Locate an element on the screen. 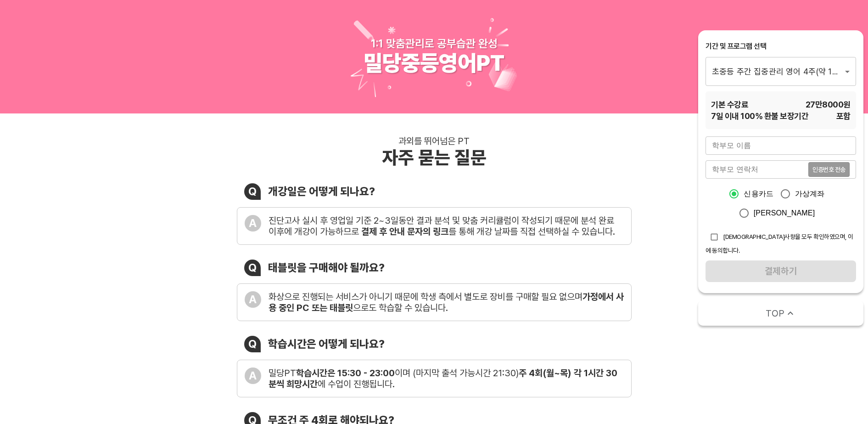 The image size is (868, 424). b: 가정에서 사용 중인 PC 또는 태블릿 is located at coordinates (446, 303).